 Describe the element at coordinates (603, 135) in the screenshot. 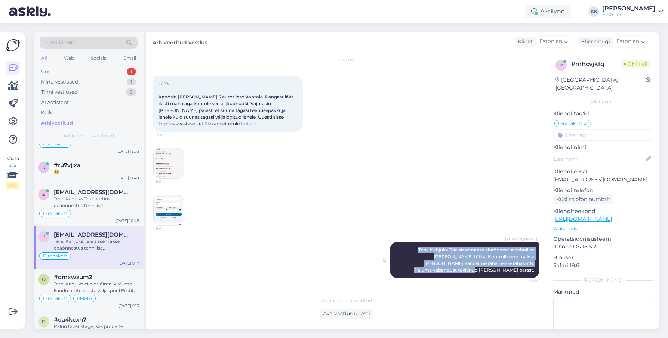

I see `input: Lisa tag` at that location.